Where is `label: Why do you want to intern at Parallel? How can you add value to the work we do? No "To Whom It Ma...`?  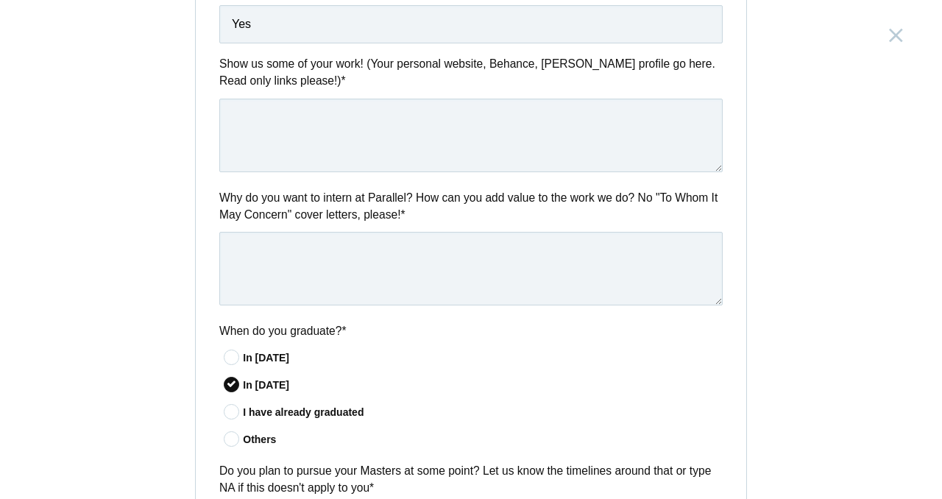 label: Why do you want to intern at Parallel? How can you add value to the work we do? No "To Whom It Ma... is located at coordinates (471, 206).